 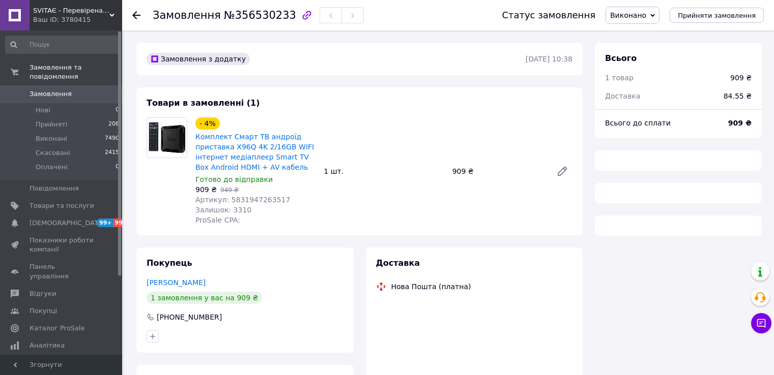 I want to click on button: Прийняти замовлення, so click(x=716, y=15).